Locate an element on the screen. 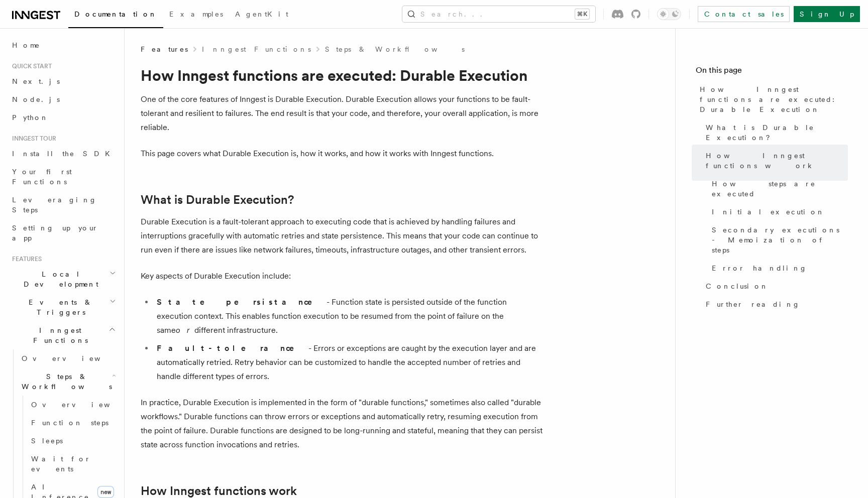 This screenshot has height=498, width=868. span: Function steps is located at coordinates (70, 423).